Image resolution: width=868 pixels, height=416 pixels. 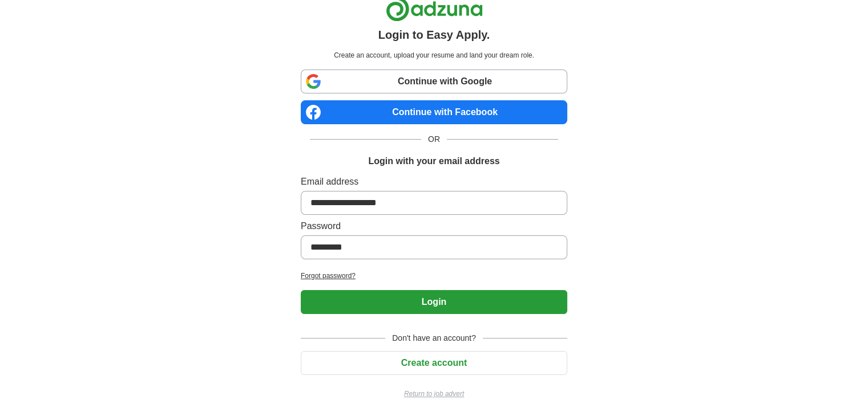 I want to click on span: Don't have an account?, so click(x=434, y=338).